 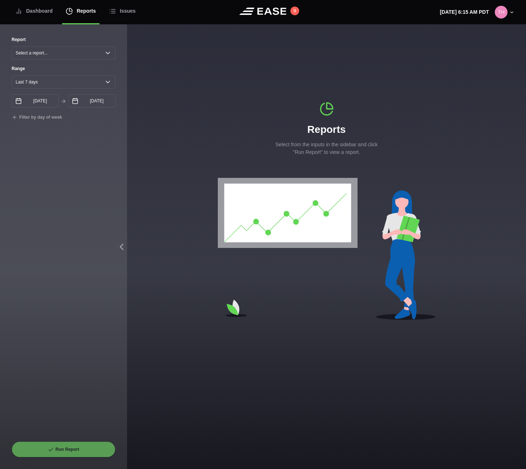 What do you see at coordinates (295, 11) in the screenshot?
I see `button: 9` at bounding box center [295, 11].